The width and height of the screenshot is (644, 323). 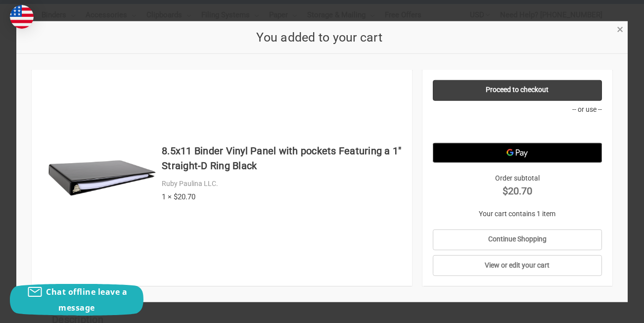 I want to click on strong: $20.70, so click(x=518, y=190).